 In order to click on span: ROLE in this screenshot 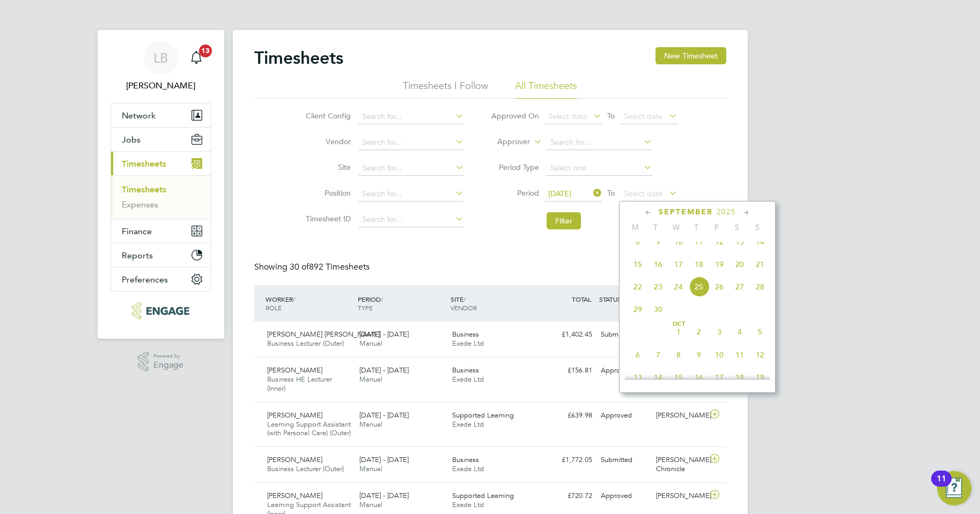, I will do `click(274, 308)`.